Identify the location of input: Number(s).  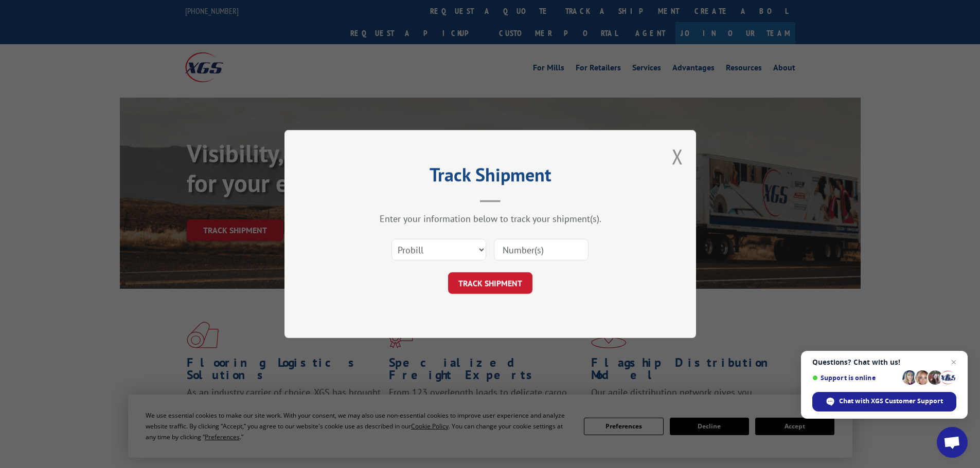
(541, 250).